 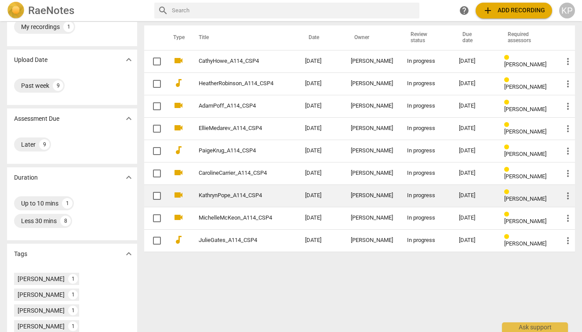 I want to click on th: Required assessors, so click(x=526, y=38).